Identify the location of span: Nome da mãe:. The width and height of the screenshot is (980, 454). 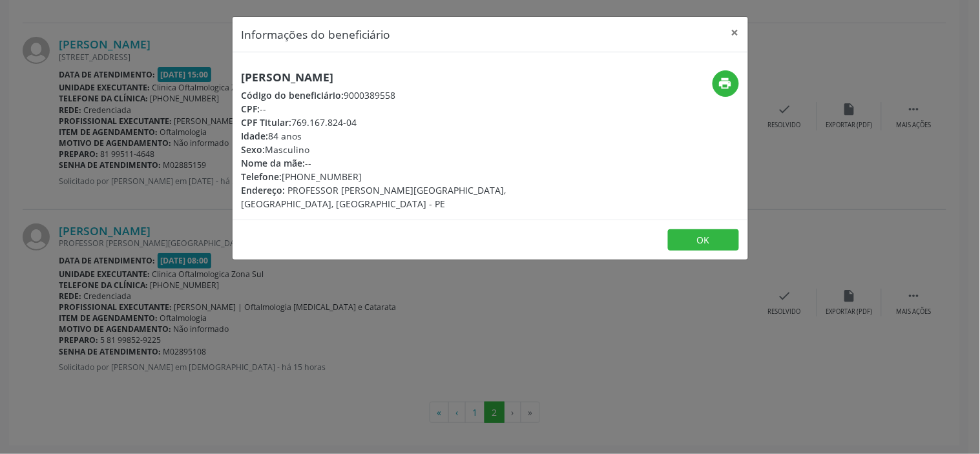
(273, 163).